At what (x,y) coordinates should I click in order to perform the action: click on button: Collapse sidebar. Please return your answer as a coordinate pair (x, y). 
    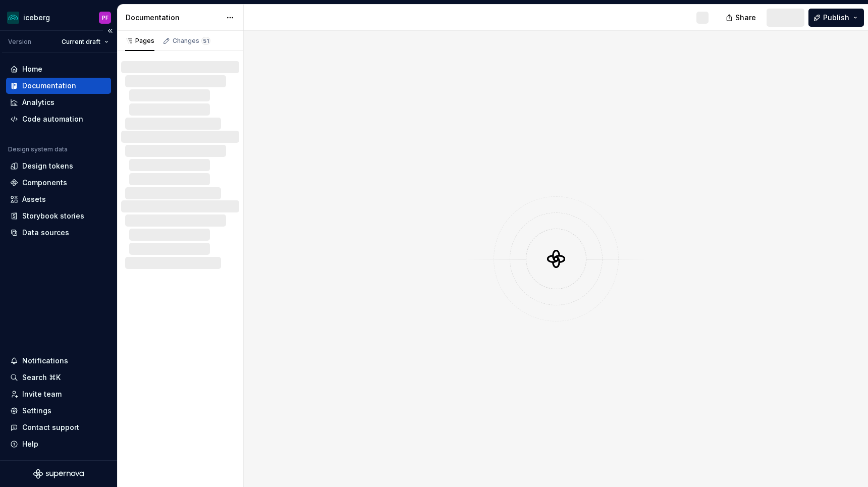
    Looking at the image, I should click on (110, 30).